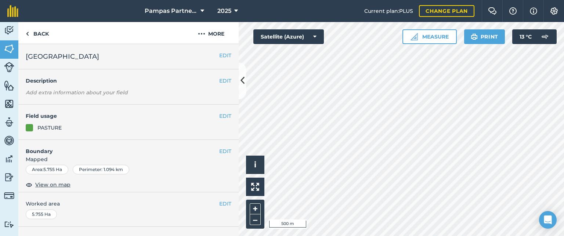 This screenshot has width=564, height=236. I want to click on span: View on map, so click(53, 185).